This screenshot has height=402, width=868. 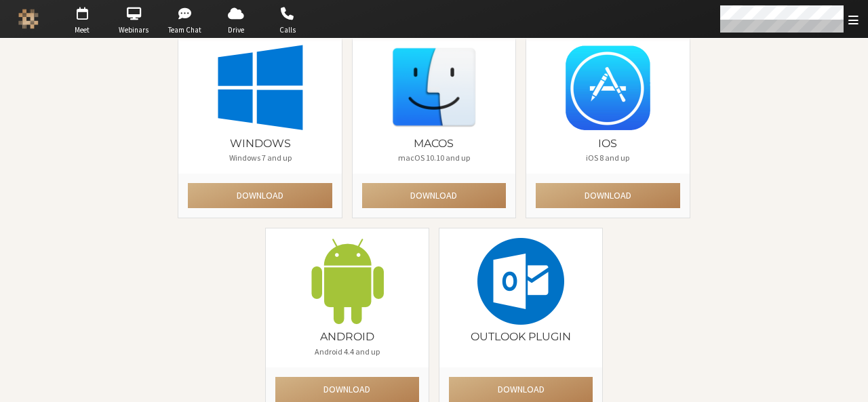 I want to click on span: Webinars, so click(x=134, y=30).